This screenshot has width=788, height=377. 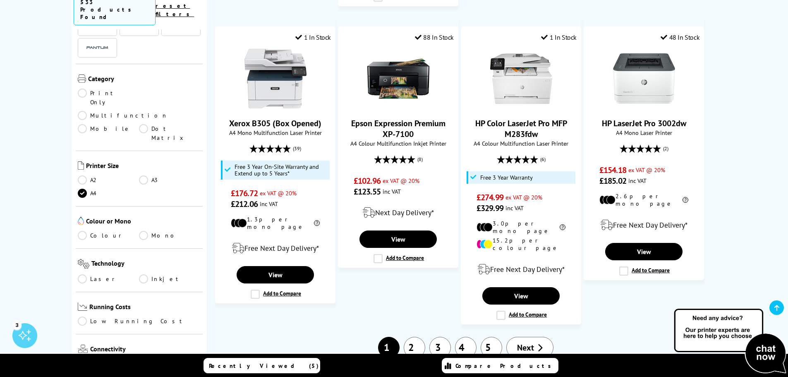 I want to click on span: Recently Viewed (5), so click(x=264, y=366).